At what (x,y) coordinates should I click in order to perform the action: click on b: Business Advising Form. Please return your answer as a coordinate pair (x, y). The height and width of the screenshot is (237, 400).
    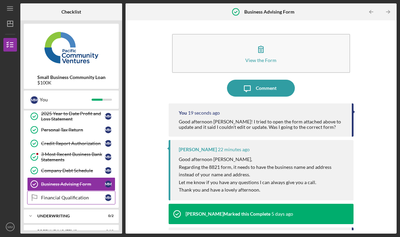
    Looking at the image, I should click on (269, 12).